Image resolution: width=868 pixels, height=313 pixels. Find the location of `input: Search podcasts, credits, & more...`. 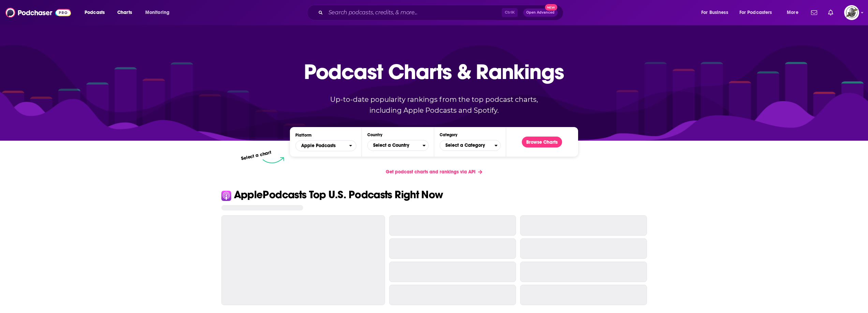

input: Search podcasts, credits, & more... is located at coordinates (414, 12).